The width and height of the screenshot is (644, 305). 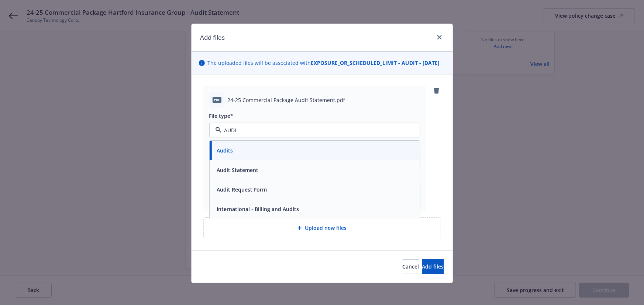 I want to click on h1: Add files, so click(x=213, y=38).